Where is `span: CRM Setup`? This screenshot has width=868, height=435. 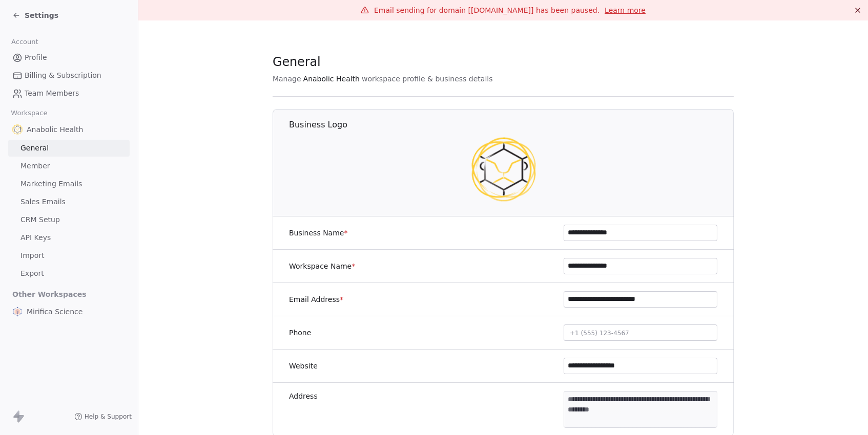 span: CRM Setup is located at coordinates (40, 220).